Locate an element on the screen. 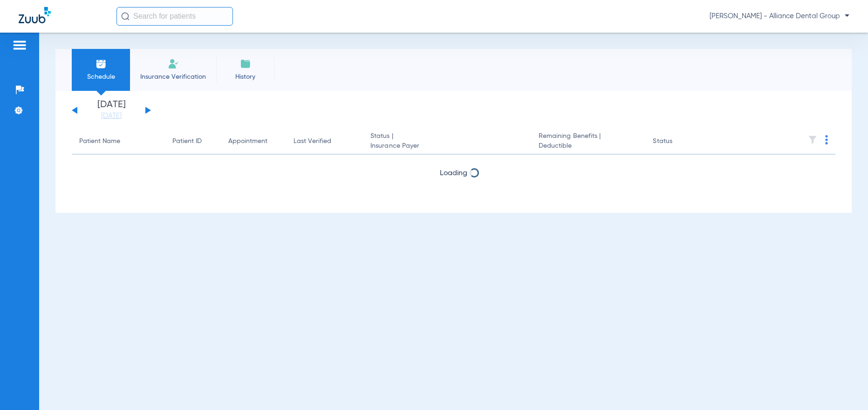  img: Zuub Logo is located at coordinates (34, 15).